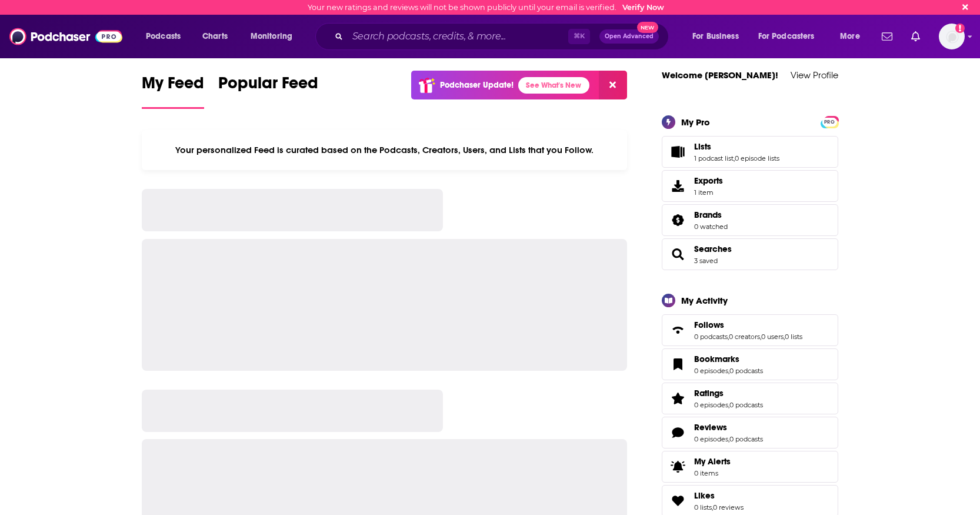 Image resolution: width=980 pixels, height=515 pixels. I want to click on a: My Alerts, so click(750, 466).